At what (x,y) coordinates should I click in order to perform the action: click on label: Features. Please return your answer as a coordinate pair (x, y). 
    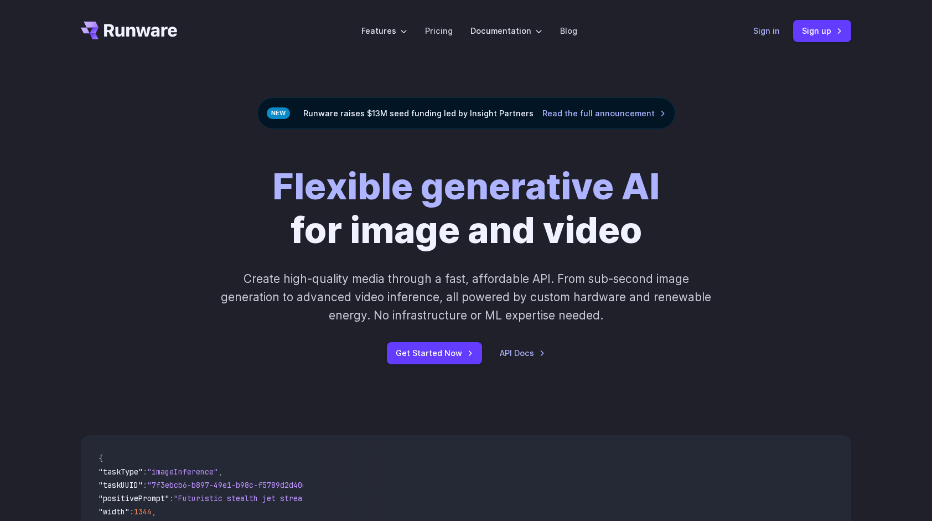
    Looking at the image, I should click on (384, 30).